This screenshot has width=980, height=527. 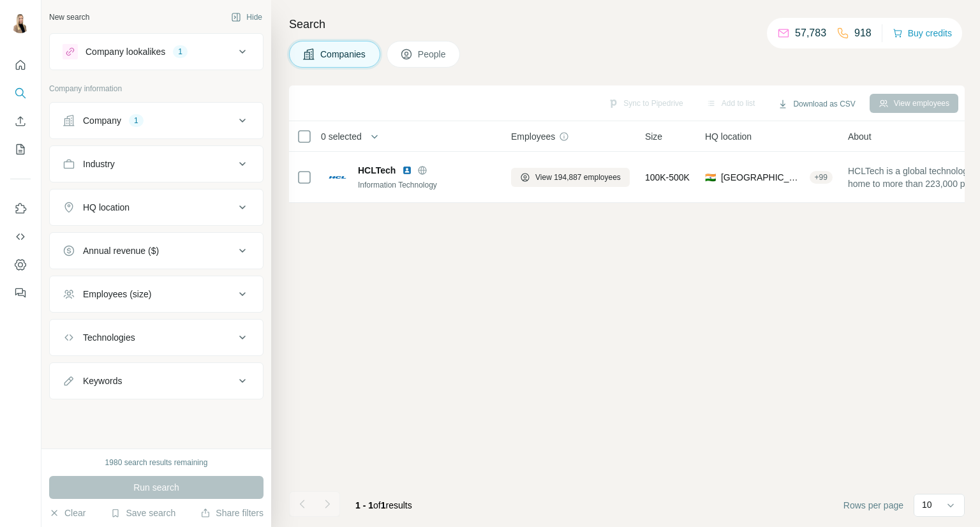 I want to click on button: Employees (size), so click(x=156, y=294).